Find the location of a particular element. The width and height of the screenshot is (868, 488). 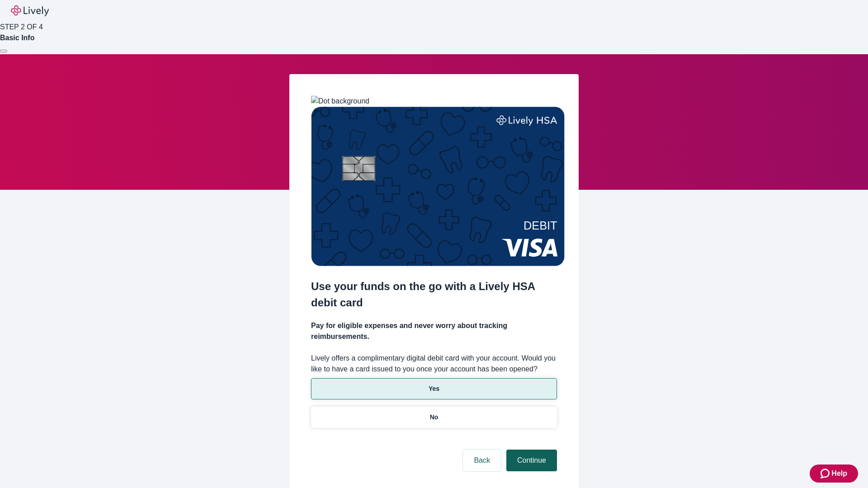

button: Zendesk support iconHelp is located at coordinates (834, 473).